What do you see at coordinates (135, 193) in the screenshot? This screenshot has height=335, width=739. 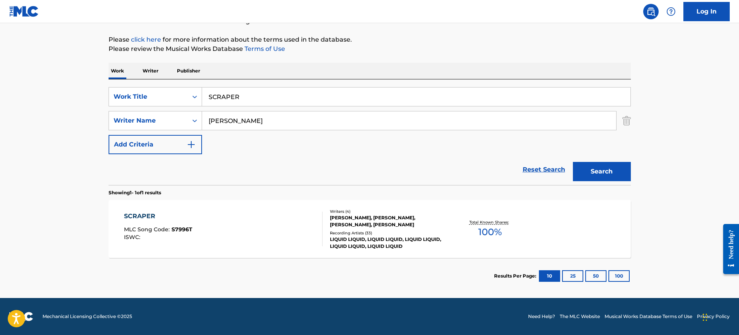 I see `p: Showing 1 - 1 of 1 results` at bounding box center [135, 193].